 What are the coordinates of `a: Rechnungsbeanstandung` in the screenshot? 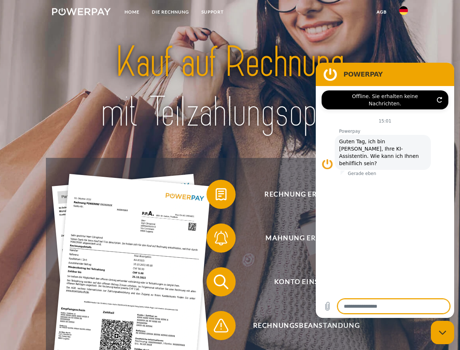 It's located at (301, 325).